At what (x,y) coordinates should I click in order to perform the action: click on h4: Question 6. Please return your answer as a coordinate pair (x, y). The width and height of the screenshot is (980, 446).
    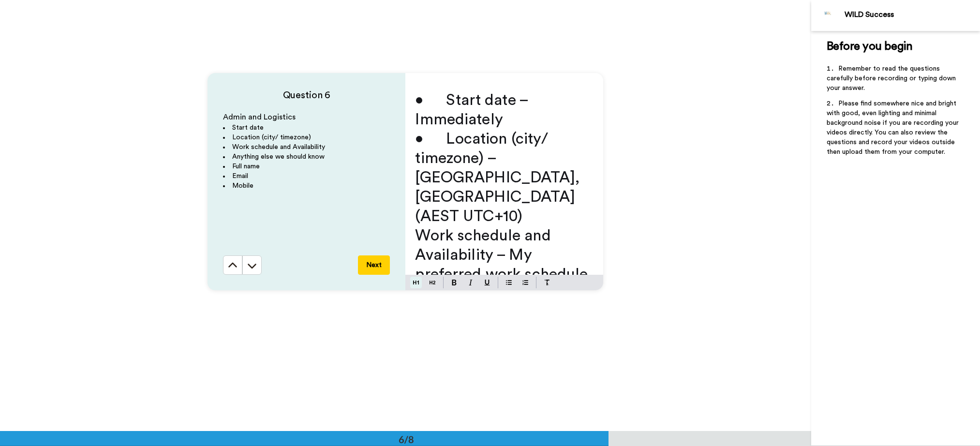
    Looking at the image, I should click on (306, 95).